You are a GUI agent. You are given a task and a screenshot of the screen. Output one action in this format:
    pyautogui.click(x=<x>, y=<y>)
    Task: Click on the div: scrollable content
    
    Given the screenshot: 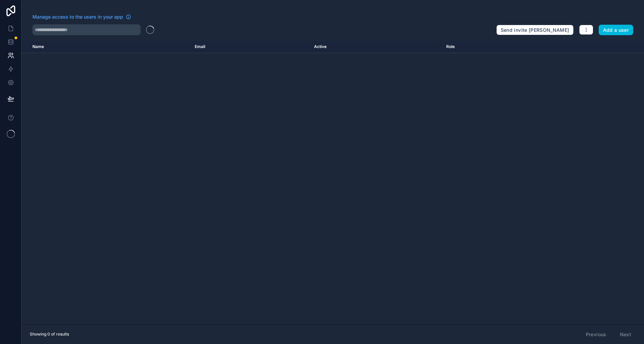 What is the action you would take?
    pyautogui.click(x=333, y=182)
    